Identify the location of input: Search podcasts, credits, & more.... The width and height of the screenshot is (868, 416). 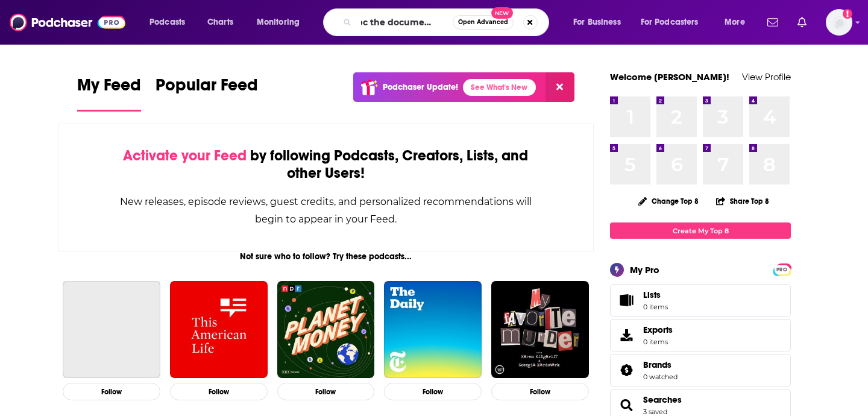
(404, 22).